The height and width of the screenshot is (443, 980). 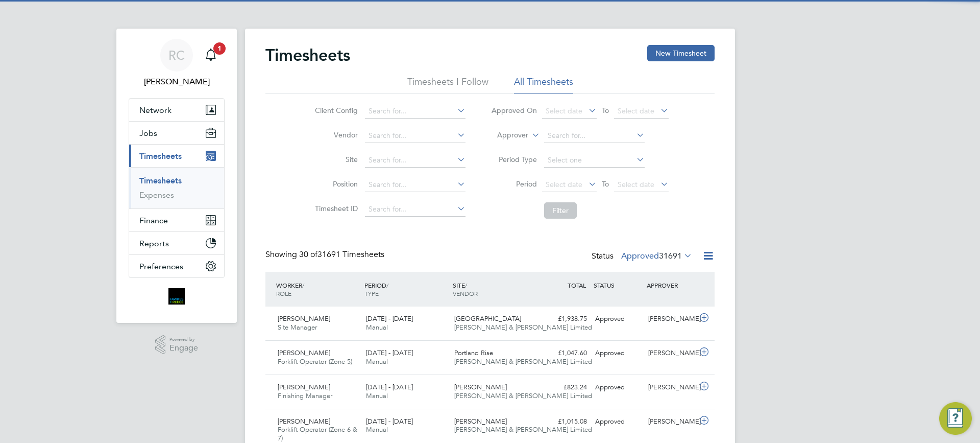 I want to click on button: Engage Resource Center, so click(x=955, y=418).